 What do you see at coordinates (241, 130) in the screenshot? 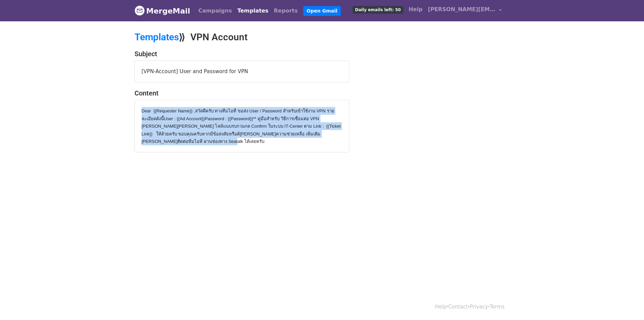
I see `span: รบกวนกด Confirm ในระบบ IT-Center ตาม Link : {{Ticket Link}} ให้ด้วยครับ ขอบคุณครับ` at bounding box center [241, 130].